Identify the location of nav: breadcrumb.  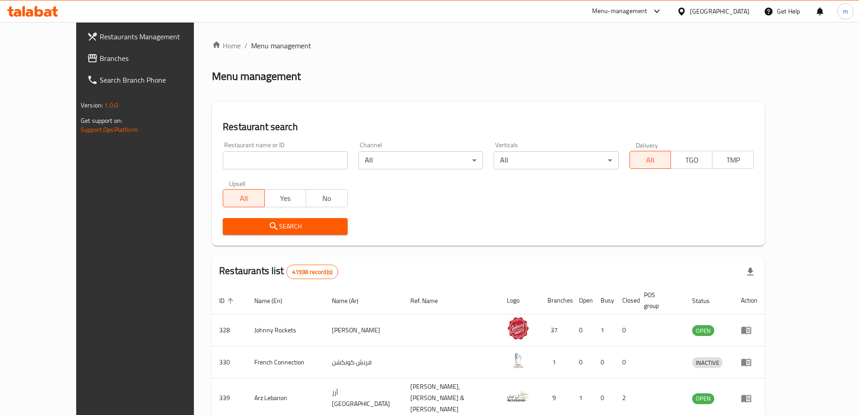
(488, 46).